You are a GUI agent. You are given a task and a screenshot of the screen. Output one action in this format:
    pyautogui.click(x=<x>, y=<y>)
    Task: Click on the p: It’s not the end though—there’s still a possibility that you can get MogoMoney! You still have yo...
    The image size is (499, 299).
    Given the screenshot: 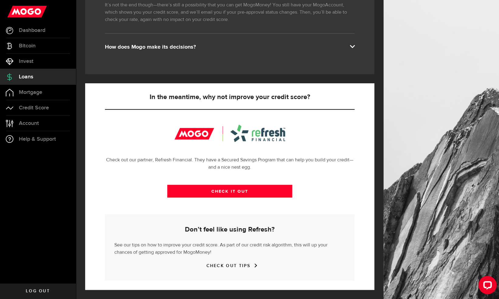 What is the action you would take?
    pyautogui.click(x=229, y=12)
    